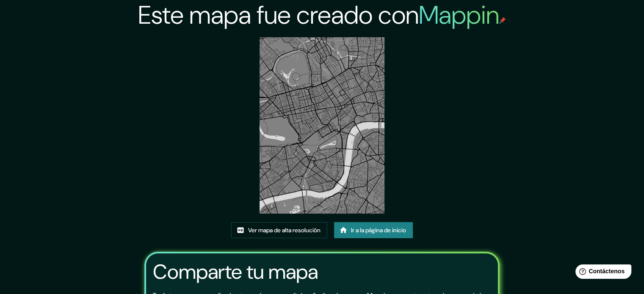 This screenshot has height=294, width=644. What do you see at coordinates (322, 125) in the screenshot?
I see `img: created-map` at bounding box center [322, 125].